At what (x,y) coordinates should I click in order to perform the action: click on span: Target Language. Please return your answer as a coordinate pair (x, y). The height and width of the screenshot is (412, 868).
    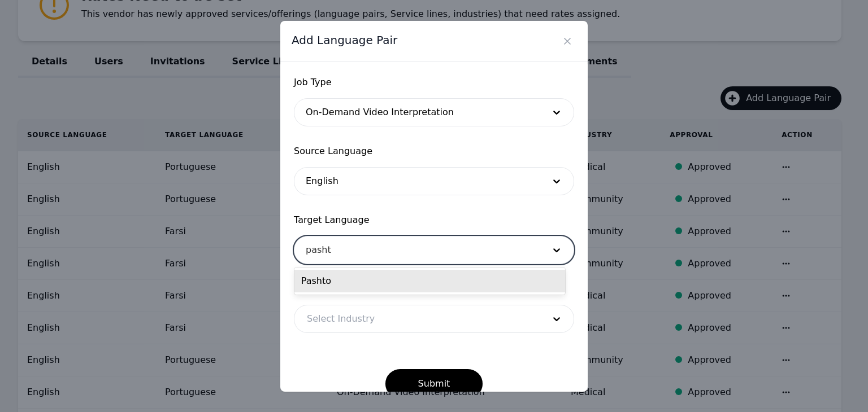
    Looking at the image, I should click on (434, 220).